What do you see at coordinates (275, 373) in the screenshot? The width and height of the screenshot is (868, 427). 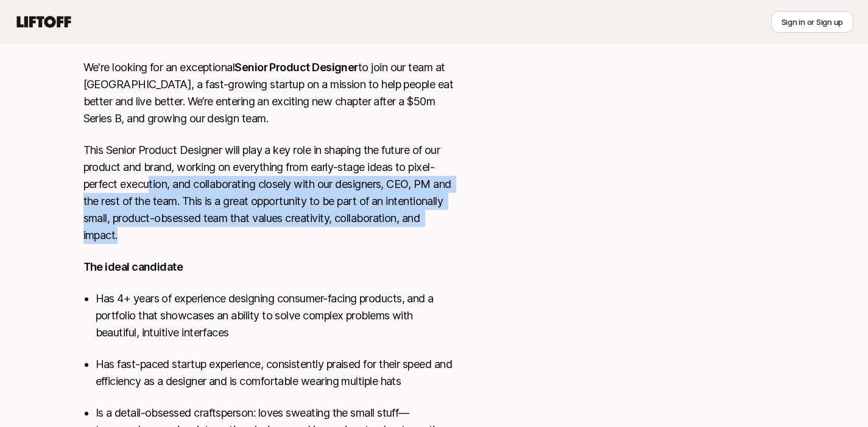 I see `p: Has fast-paced startup experience, consistently praised for their speed and efficiency as a desig...` at bounding box center [275, 373].